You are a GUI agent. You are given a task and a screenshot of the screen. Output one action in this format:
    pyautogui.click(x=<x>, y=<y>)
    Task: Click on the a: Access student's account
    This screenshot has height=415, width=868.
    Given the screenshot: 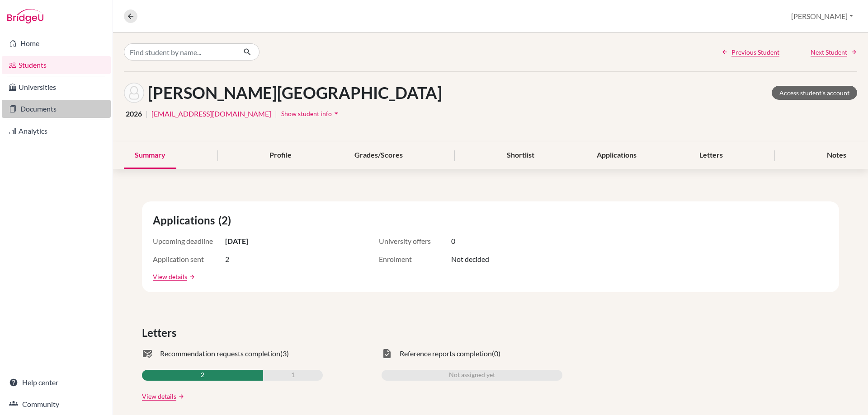 What is the action you would take?
    pyautogui.click(x=814, y=93)
    